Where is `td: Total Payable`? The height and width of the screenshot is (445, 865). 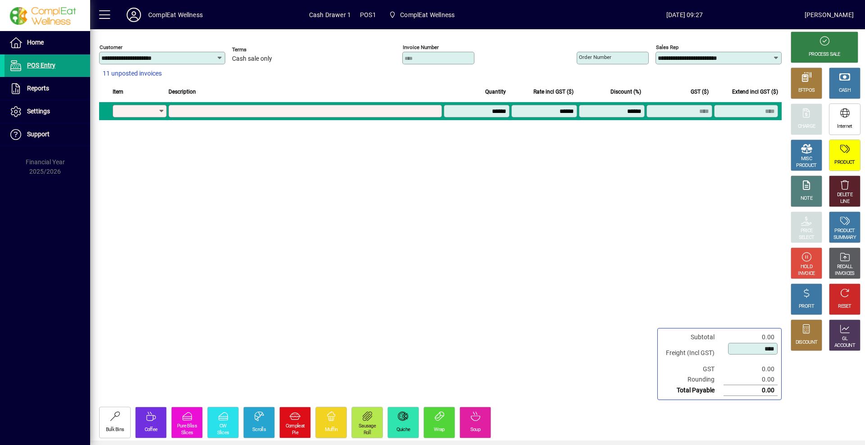 td: Total Payable is located at coordinates (692, 391).